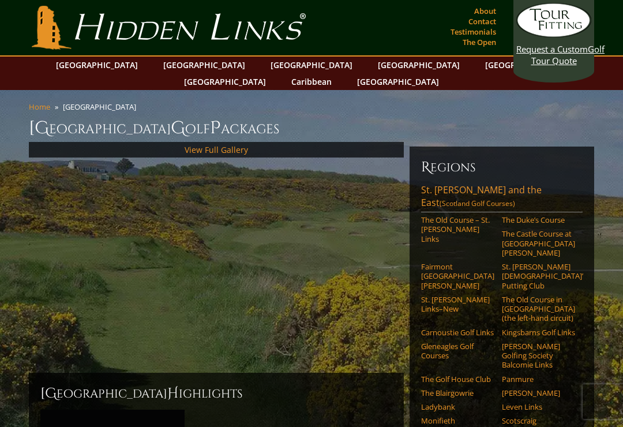 The height and width of the screenshot is (427, 623). What do you see at coordinates (457, 332) in the screenshot?
I see `a: Carnoustie Golf Links` at bounding box center [457, 332].